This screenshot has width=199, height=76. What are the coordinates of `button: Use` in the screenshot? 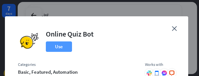 It's located at (59, 47).